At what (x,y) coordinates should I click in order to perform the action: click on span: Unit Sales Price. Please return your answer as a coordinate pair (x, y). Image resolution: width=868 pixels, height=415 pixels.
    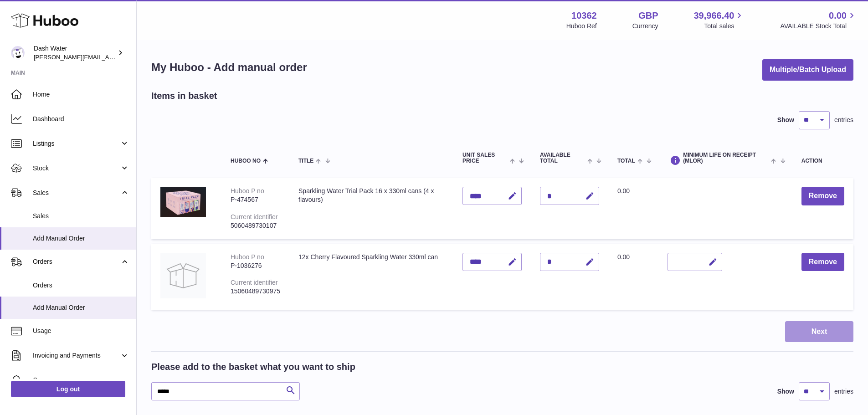
    Looking at the image, I should click on (485, 158).